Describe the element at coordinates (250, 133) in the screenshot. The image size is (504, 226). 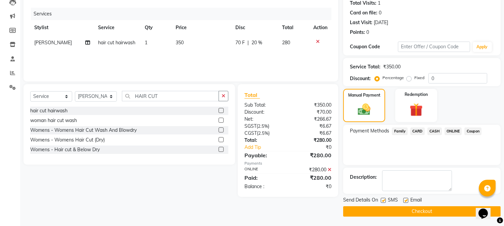
I see `span: CGST` at that location.